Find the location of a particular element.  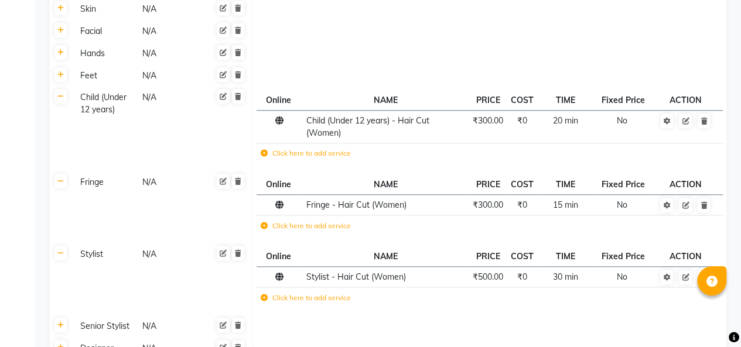

span: ₹500.00 is located at coordinates (488, 277).